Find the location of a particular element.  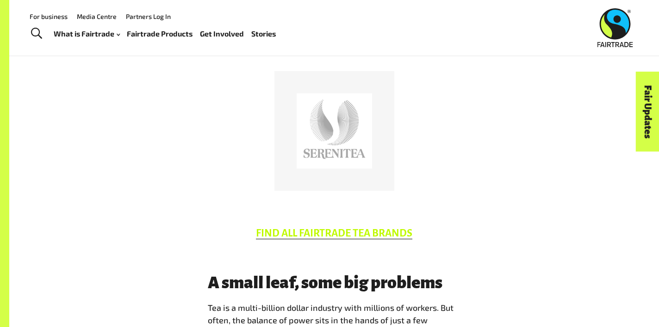

a: Get Involved is located at coordinates (222, 34).